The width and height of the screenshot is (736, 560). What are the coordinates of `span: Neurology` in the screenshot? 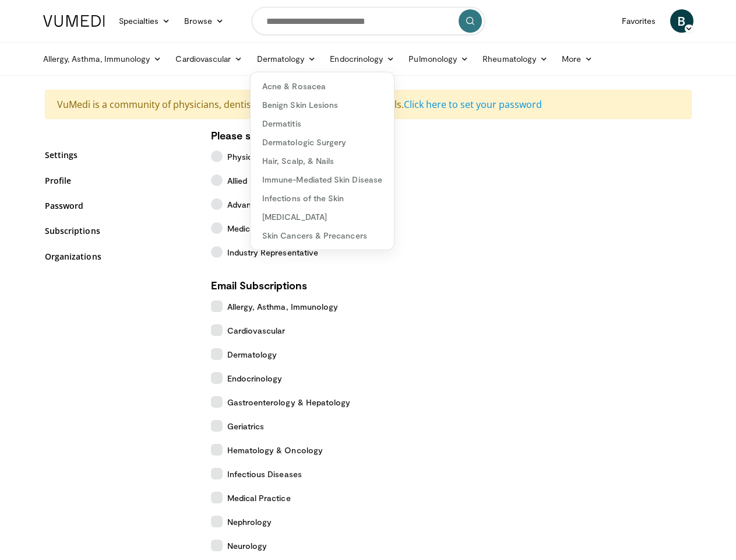 It's located at (247, 545).